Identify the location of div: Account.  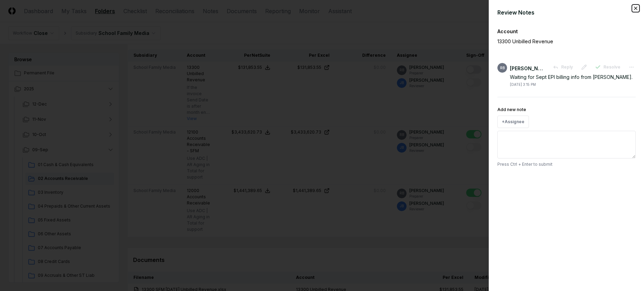
(566, 31).